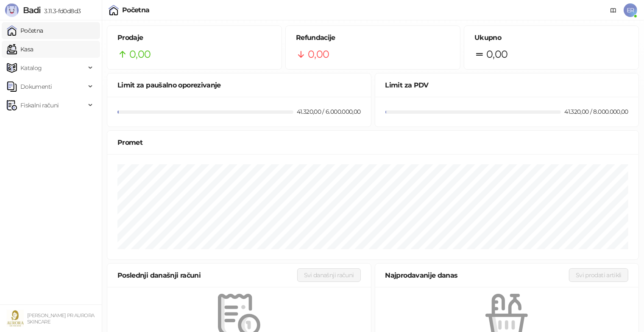  What do you see at coordinates (194, 38) in the screenshot?
I see `h5: Prodaje` at bounding box center [194, 38].